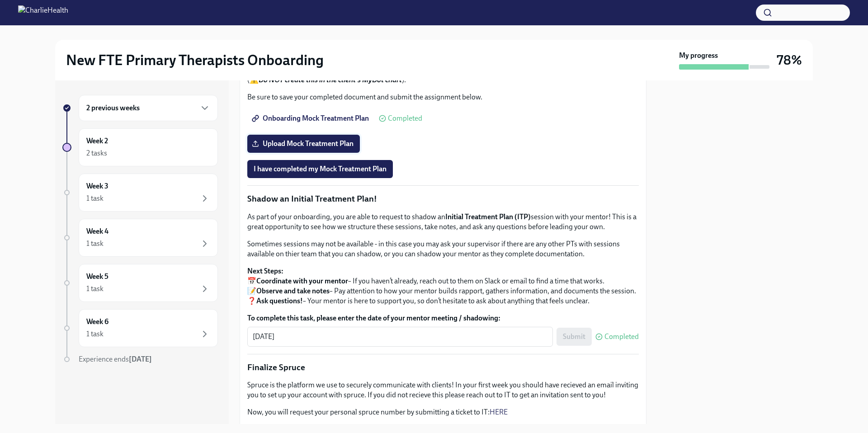 Image resolution: width=868 pixels, height=433 pixels. I want to click on img: CharlieHealth, so click(43, 13).